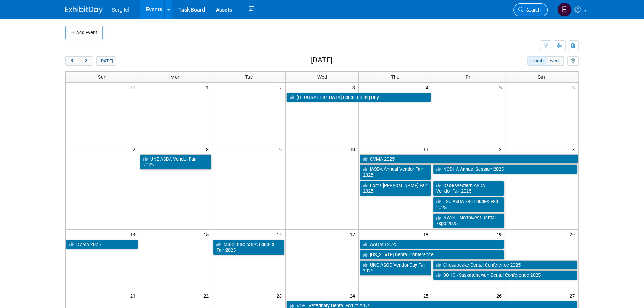 The image size is (644, 308). What do you see at coordinates (354, 149) in the screenshot?
I see `span: 10` at bounding box center [354, 149].